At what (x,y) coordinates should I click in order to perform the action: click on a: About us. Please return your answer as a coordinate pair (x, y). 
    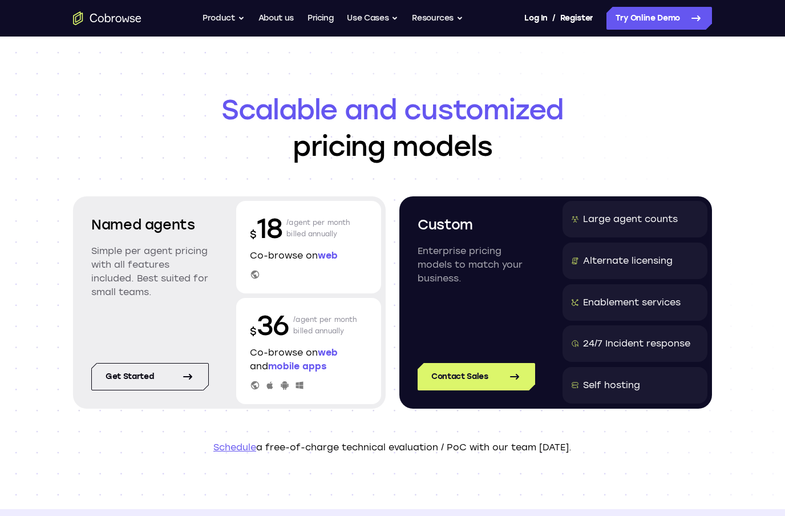
    Looking at the image, I should click on (276, 18).